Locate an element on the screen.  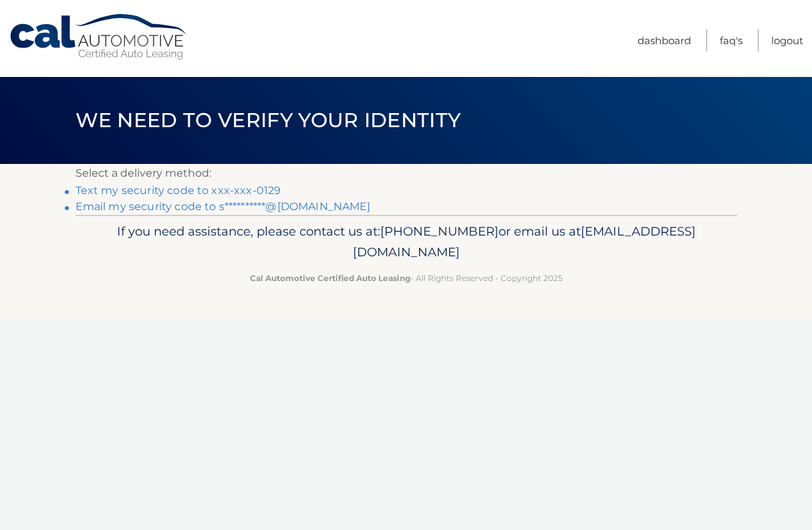
a: Logout is located at coordinates (788, 40).